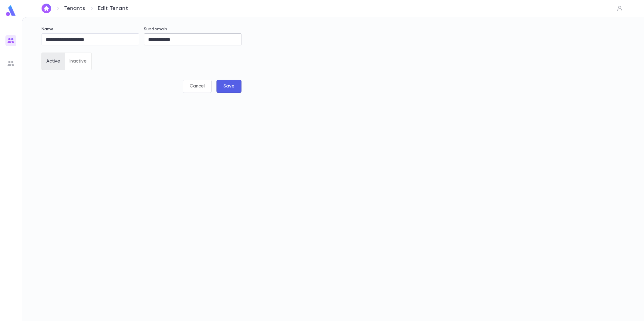 The width and height of the screenshot is (644, 321). Describe the element at coordinates (46, 9) in the screenshot. I see `img: home_white.a664292cf8c1dea59945f0da9f25487c.svg` at that location.